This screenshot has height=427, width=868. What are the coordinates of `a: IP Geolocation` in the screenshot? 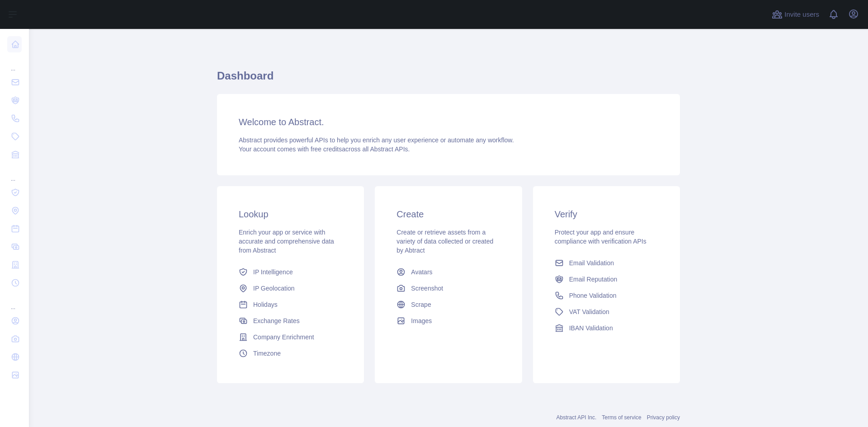 It's located at (290, 288).